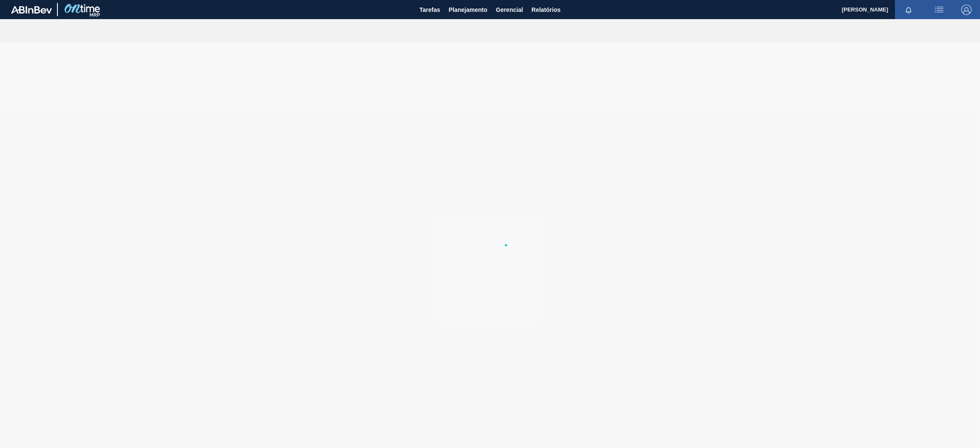 The image size is (980, 448). I want to click on span: Relatórios, so click(547, 10).